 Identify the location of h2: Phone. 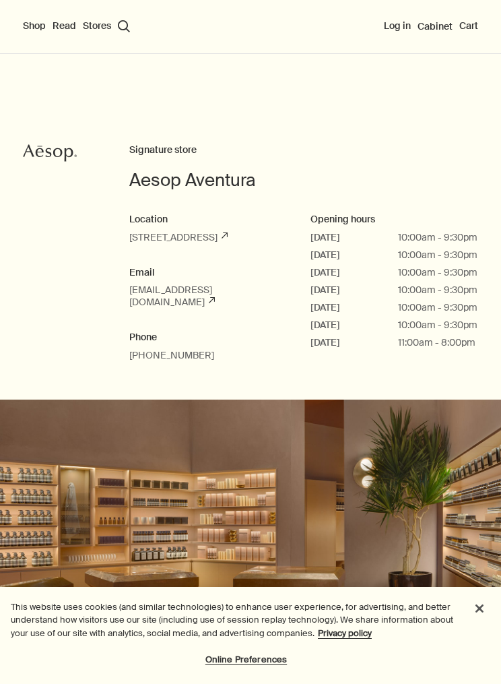
(206, 338).